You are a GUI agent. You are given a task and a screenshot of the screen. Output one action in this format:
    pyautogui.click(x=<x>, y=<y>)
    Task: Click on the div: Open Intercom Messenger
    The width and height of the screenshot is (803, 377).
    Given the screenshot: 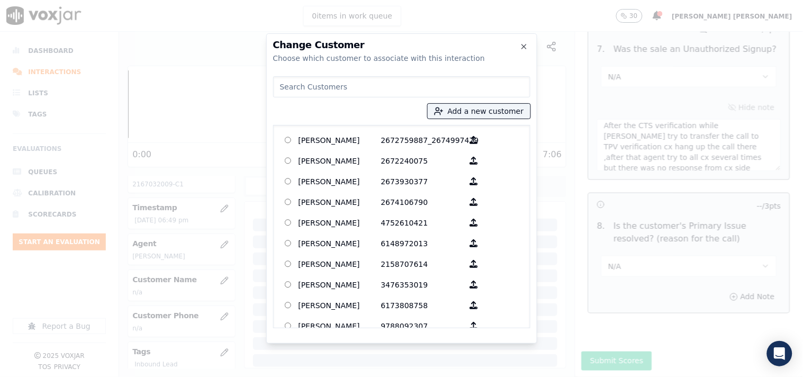 What is the action you would take?
    pyautogui.click(x=779, y=353)
    